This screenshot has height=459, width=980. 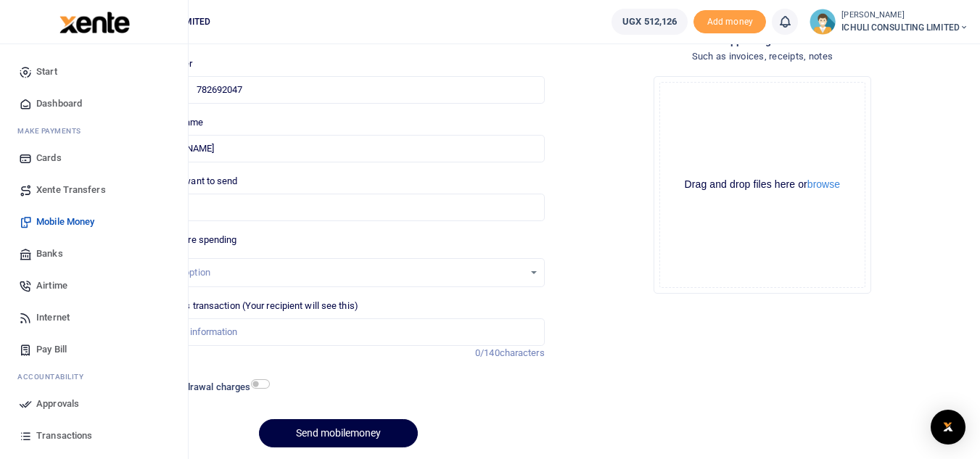 I want to click on a: Cards, so click(x=94, y=158).